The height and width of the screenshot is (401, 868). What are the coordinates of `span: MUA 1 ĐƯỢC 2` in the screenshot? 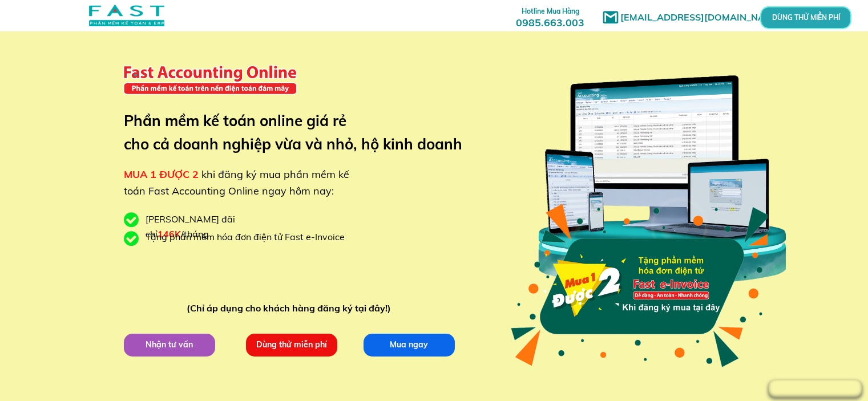 It's located at (161, 174).